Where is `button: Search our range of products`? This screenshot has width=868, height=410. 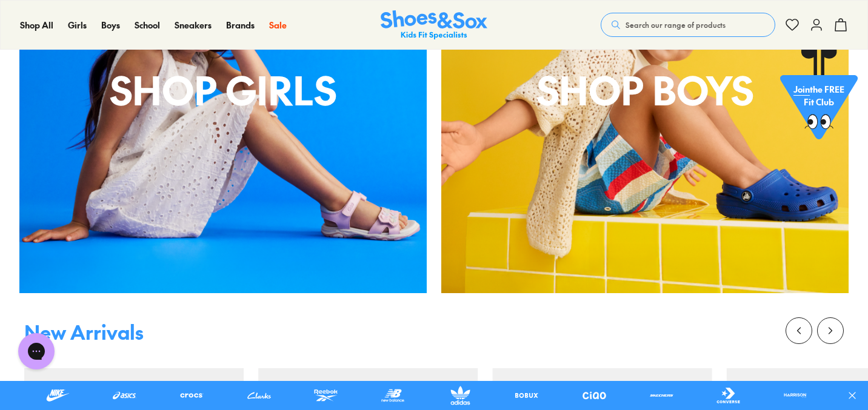
button: Search our range of products is located at coordinates (688, 25).